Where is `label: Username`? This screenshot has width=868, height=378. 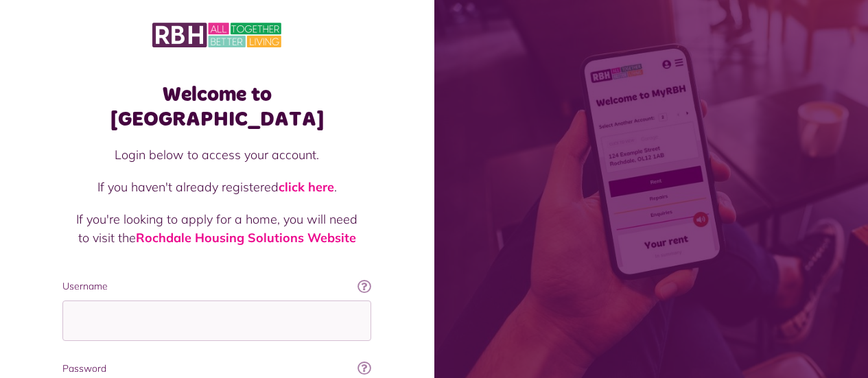
label: Username is located at coordinates (217, 286).